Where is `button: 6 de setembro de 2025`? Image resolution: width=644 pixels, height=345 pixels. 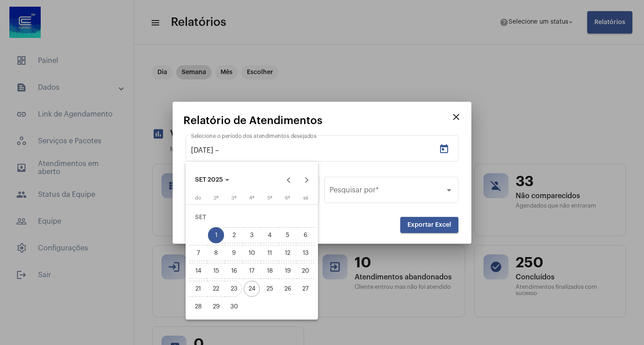 button: 6 de setembro de 2025 is located at coordinates (305, 236).